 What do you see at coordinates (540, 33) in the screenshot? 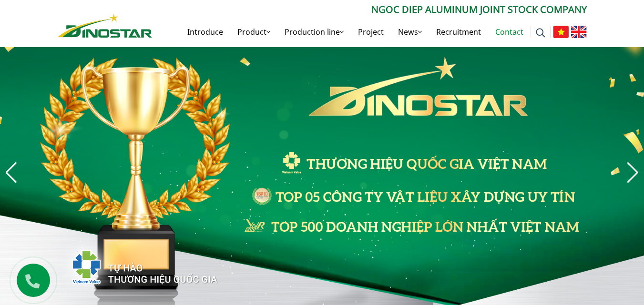
I see `img: search` at bounding box center [540, 33].